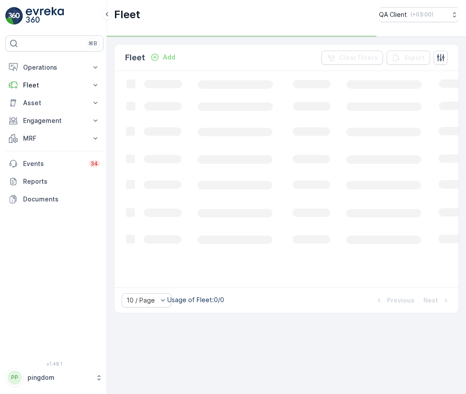  Describe the element at coordinates (54, 378) in the screenshot. I see `button: PPpingdom` at that location.